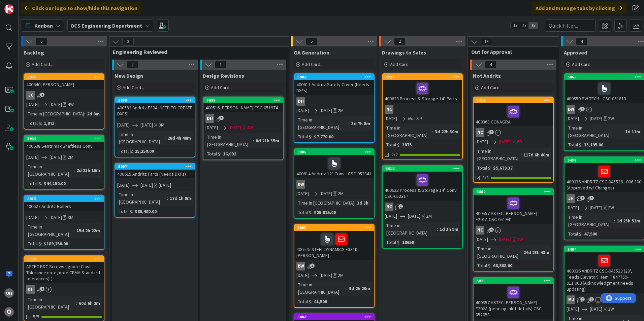 The height and width of the screenshot is (321, 644). Describe the element at coordinates (155, 100) in the screenshot. I see `div: 5889` at that location.